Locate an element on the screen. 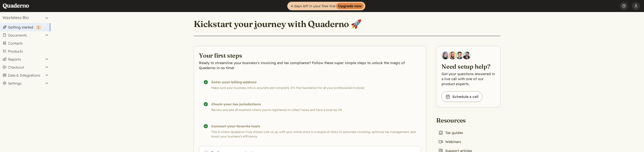 The width and height of the screenshot is (644, 152). span: 1 is located at coordinates (39, 27).